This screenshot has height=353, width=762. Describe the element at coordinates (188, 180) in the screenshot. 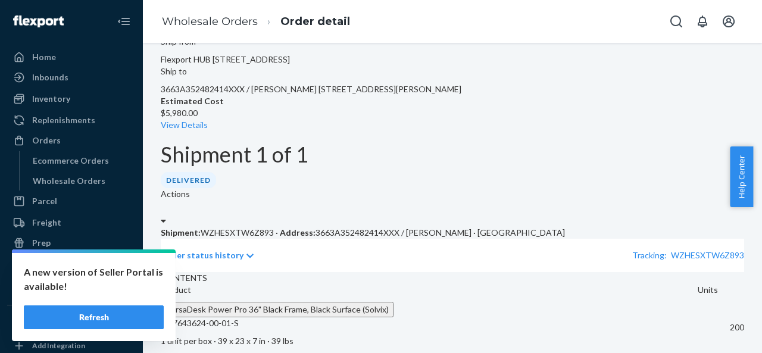

I see `div: Delivered` at that location.